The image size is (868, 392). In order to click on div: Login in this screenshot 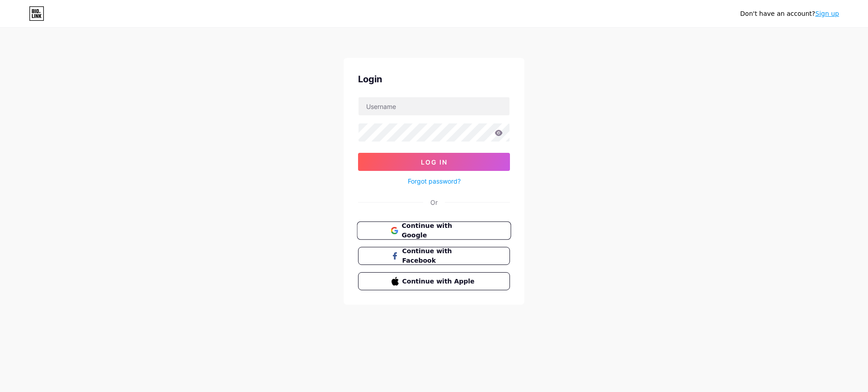, I will do `click(434, 80)`.